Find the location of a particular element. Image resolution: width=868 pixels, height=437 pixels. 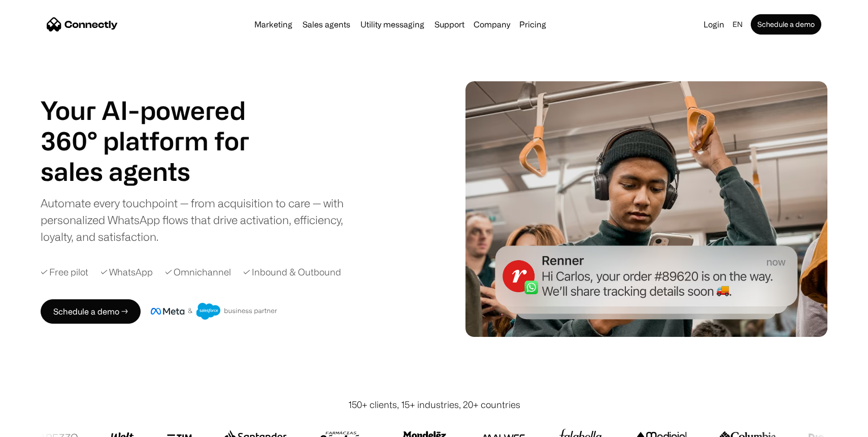

div: Automate every touchpoint — from acquisition to care — with personalized WhatsApp flows that driv... is located at coordinates (200, 220).